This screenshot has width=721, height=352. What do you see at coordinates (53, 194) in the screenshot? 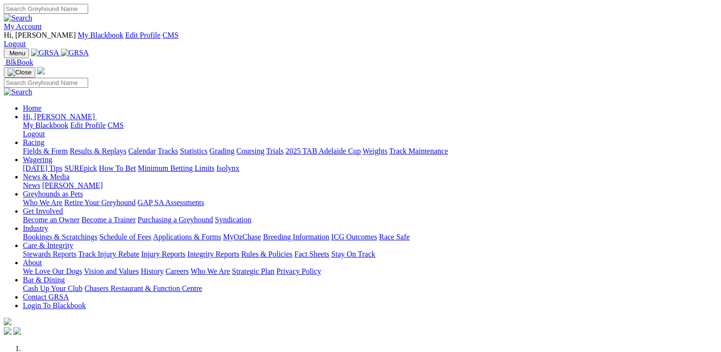
I see `a: Greyhounds as Pets` at bounding box center [53, 194].